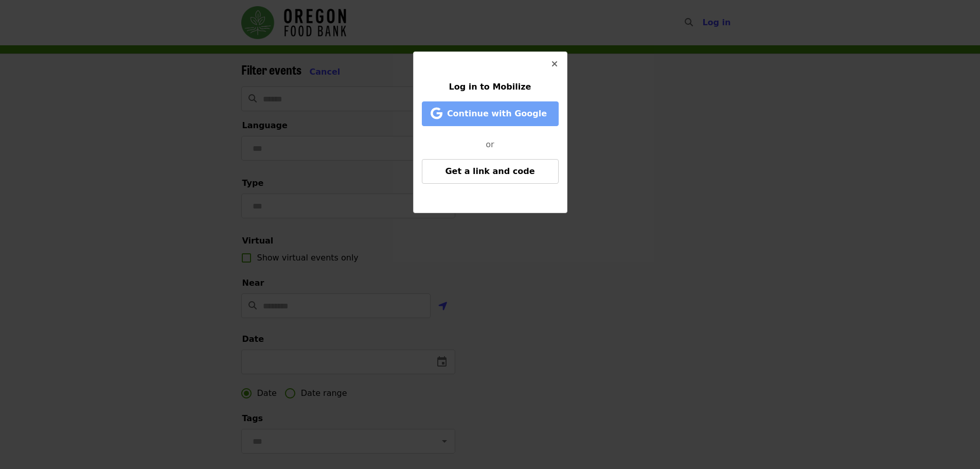 The image size is (980, 469). What do you see at coordinates (489, 171) in the screenshot?
I see `span: Get a link and code` at bounding box center [489, 171].